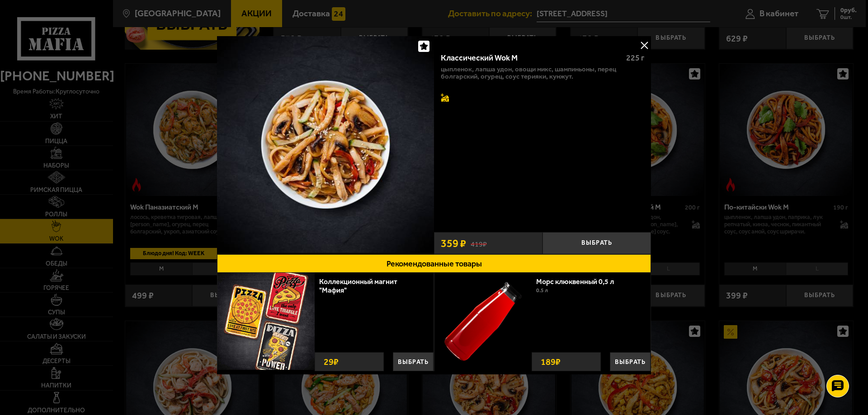 The image size is (868, 415). What do you see at coordinates (542, 290) in the screenshot?
I see `span: 0.5 л` at bounding box center [542, 290].